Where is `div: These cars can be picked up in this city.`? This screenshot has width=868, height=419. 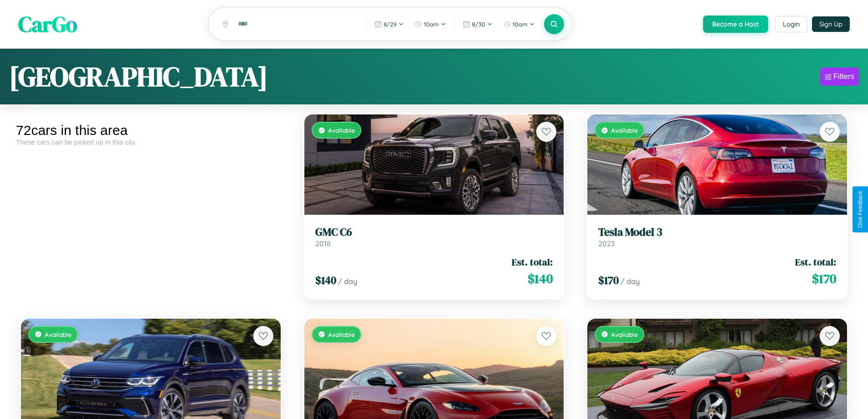 div: These cars can be picked up in this city. is located at coordinates (151, 142).